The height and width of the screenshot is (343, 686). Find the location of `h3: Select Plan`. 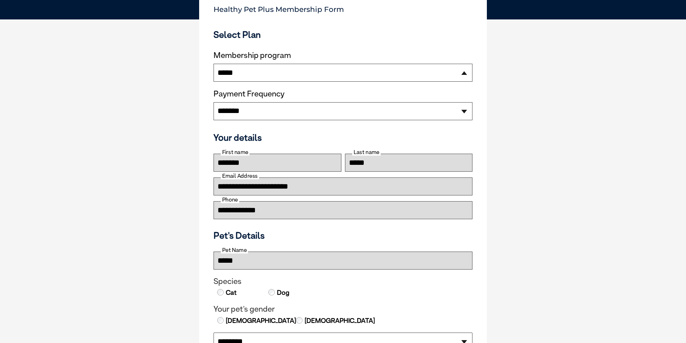

h3: Select Plan is located at coordinates (343, 35).